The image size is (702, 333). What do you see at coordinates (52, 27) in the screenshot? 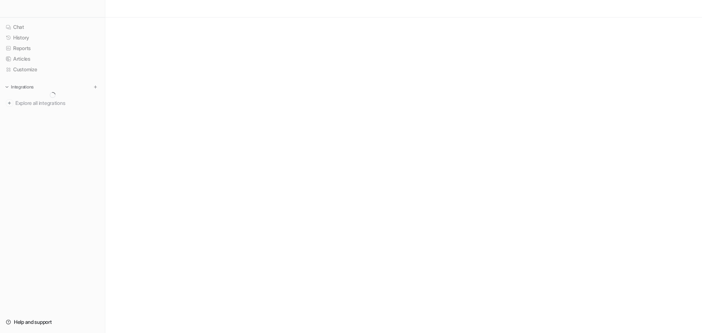
I see `a: Chat` at bounding box center [52, 27].